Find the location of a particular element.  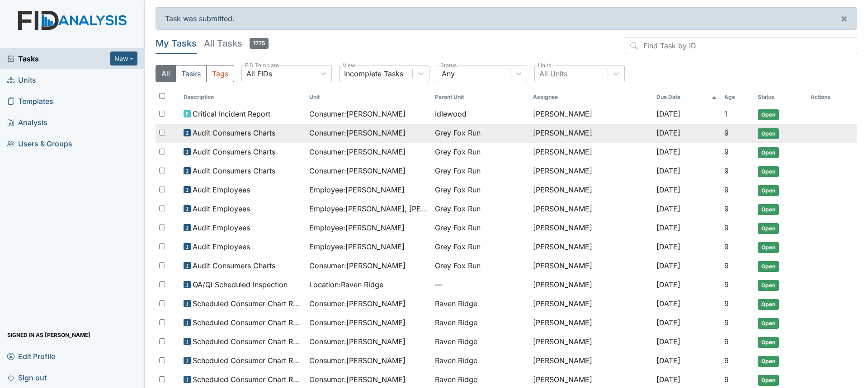

input: Find Task by ID is located at coordinates (741, 45).